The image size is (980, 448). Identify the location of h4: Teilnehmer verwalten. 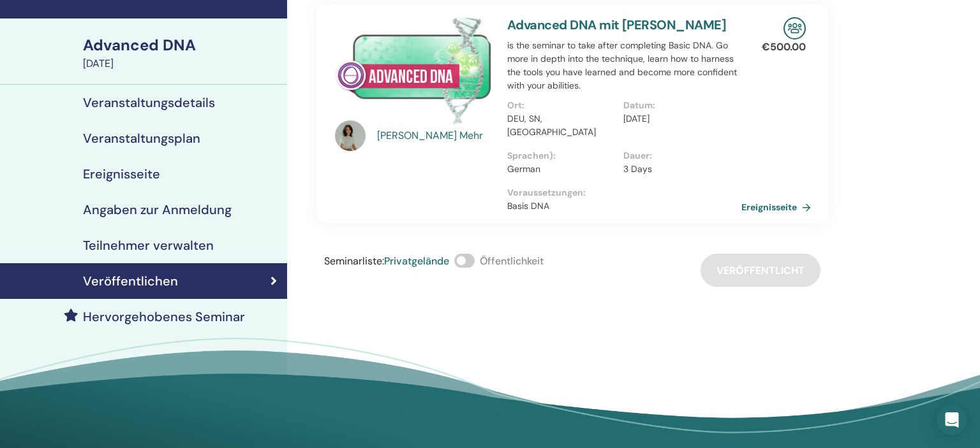
(148, 246).